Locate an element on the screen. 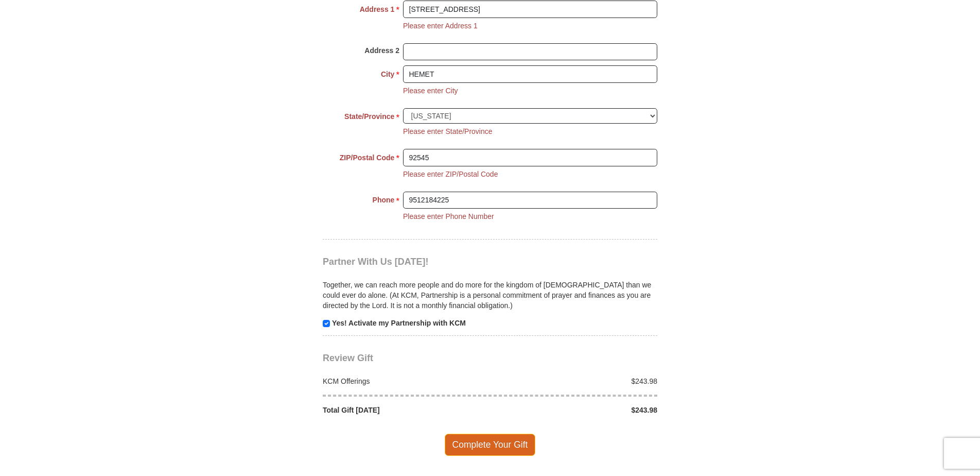 Image resolution: width=980 pixels, height=476 pixels. li: Please enter Phone Number is located at coordinates (448, 216).